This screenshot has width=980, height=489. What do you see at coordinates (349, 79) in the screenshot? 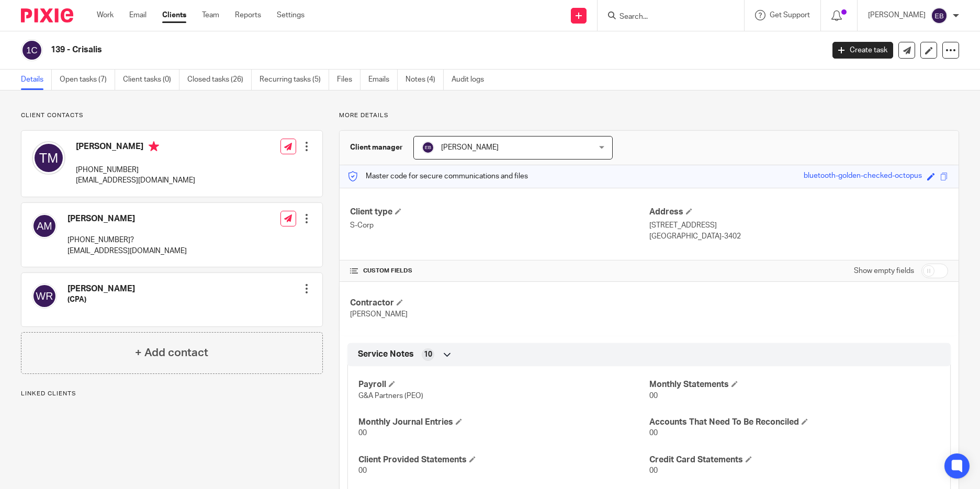
I see `a: Files` at bounding box center [349, 79].